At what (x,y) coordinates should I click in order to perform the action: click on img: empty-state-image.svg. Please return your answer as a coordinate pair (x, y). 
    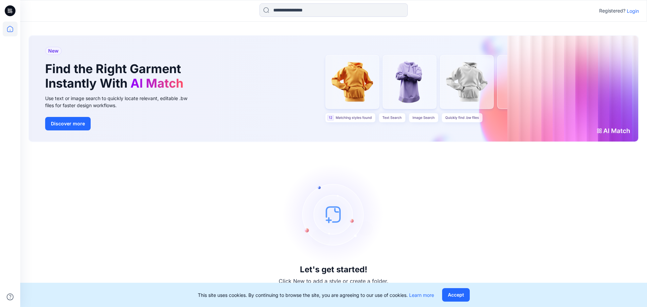
    Looking at the image, I should click on (334, 214).